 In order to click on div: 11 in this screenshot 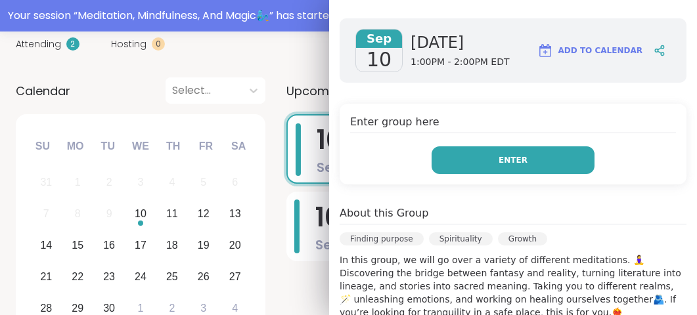, I will do `click(172, 213)`.